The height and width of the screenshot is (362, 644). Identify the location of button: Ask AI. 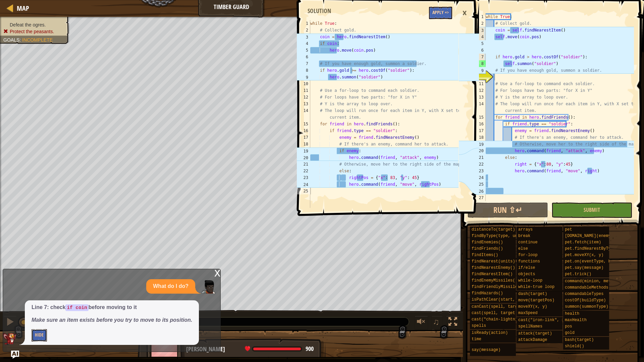
(15, 354).